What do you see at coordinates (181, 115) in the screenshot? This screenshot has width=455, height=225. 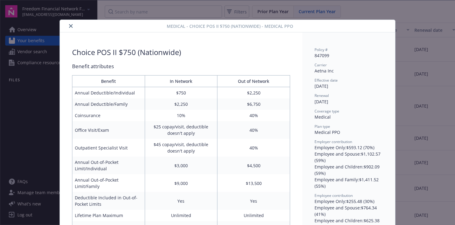 I see `td: 10%` at bounding box center [181, 115].